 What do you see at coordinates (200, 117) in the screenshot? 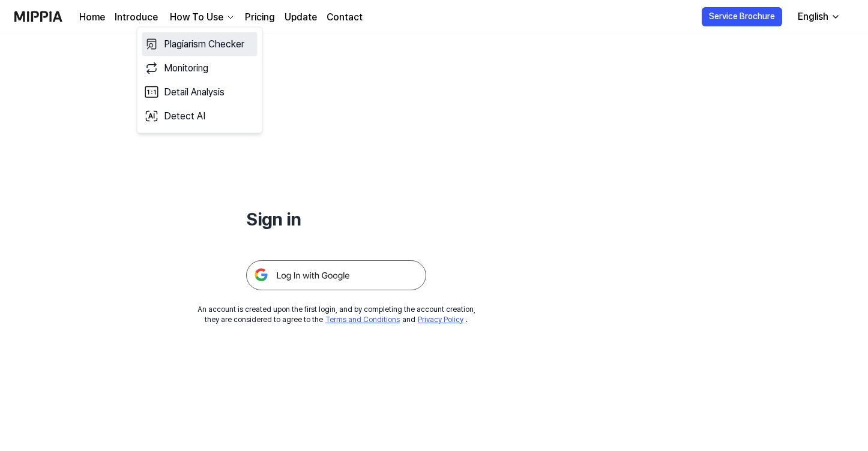
I see `a: Detect AI` at bounding box center [200, 117].